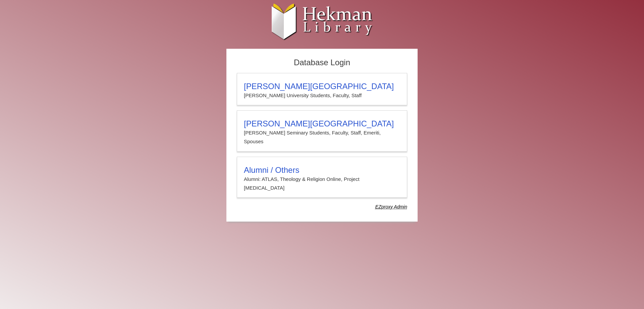 The image size is (644, 309). Describe the element at coordinates (322, 63) in the screenshot. I see `h2: Database Login` at that location.